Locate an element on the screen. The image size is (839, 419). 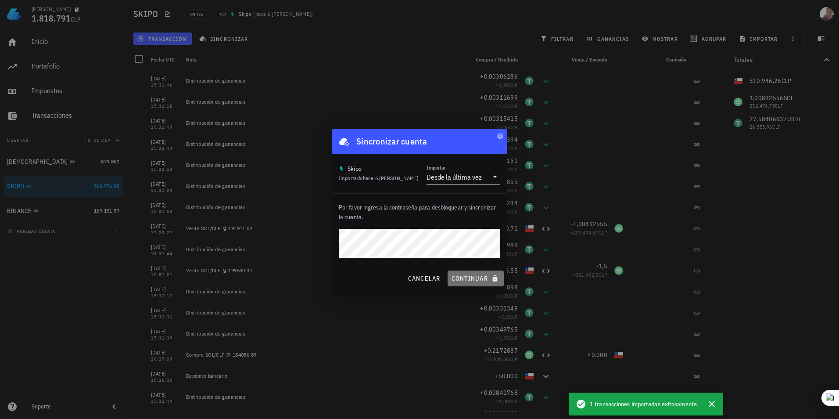
div: ImportarDesde la última vez is located at coordinates (464, 177).